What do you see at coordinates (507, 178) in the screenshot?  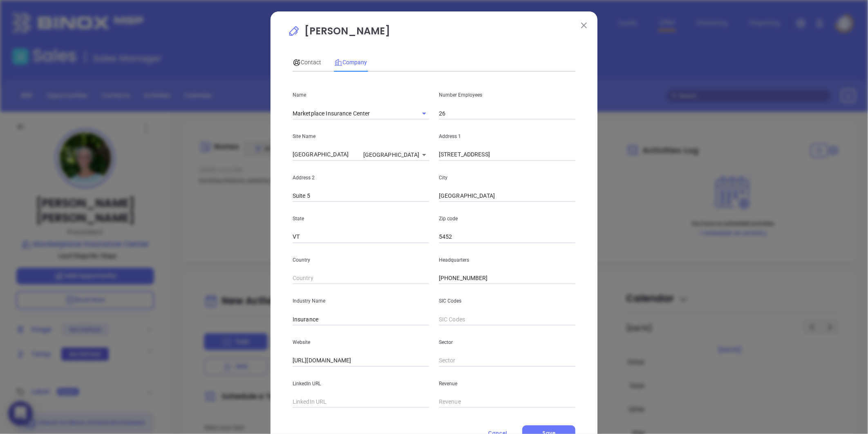 I see `p: City` at bounding box center [507, 178].